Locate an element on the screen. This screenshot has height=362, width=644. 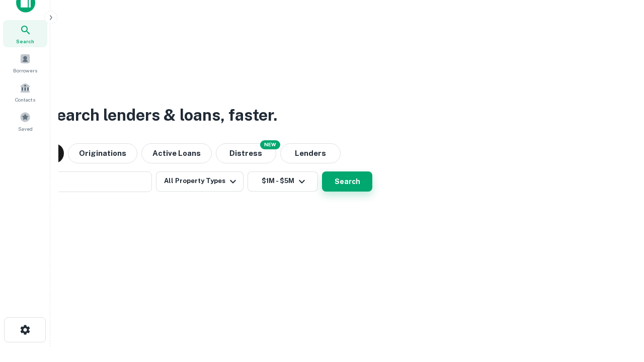
button: Search distressed loans with lien and other non-mortgage details. is located at coordinates (246, 153).